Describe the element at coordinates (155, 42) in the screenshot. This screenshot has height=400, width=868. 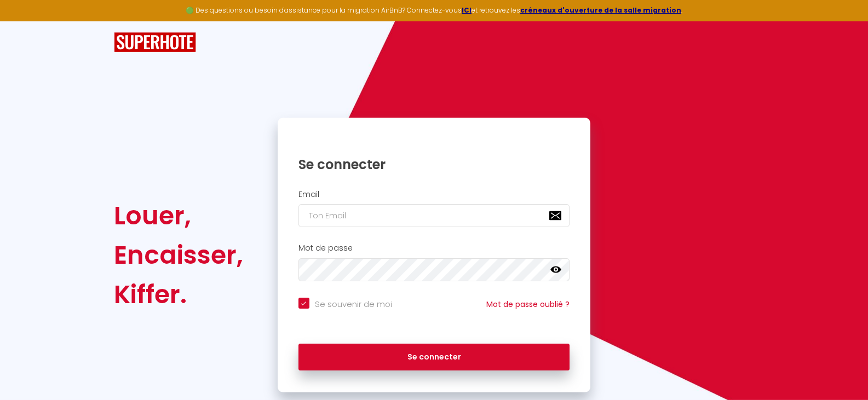
I see `img: SuperHote logo` at that location.